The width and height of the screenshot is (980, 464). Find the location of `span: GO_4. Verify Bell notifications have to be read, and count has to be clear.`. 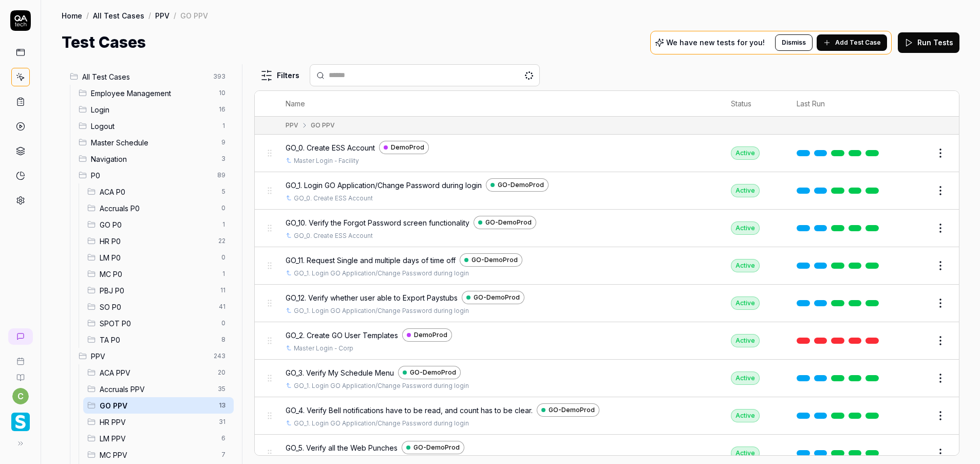

span: GO_4. Verify Bell notifications have to be read, and count has to be clear. is located at coordinates (409, 410).